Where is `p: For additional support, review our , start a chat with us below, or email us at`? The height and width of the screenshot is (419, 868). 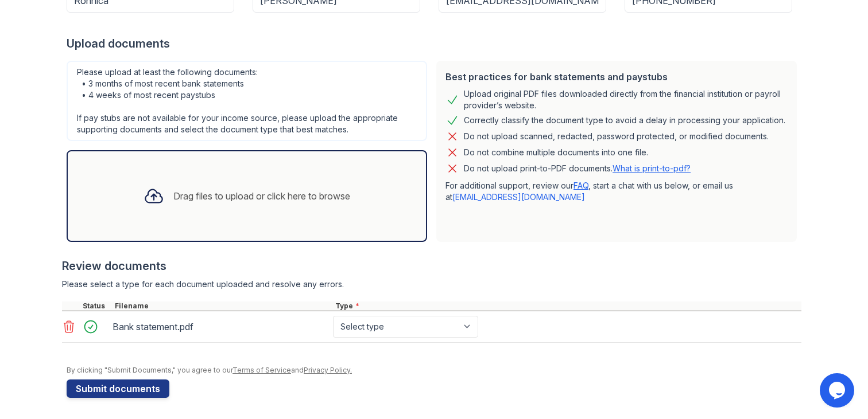 p: For additional support, review our , start a chat with us below, or email us at is located at coordinates (617, 191).